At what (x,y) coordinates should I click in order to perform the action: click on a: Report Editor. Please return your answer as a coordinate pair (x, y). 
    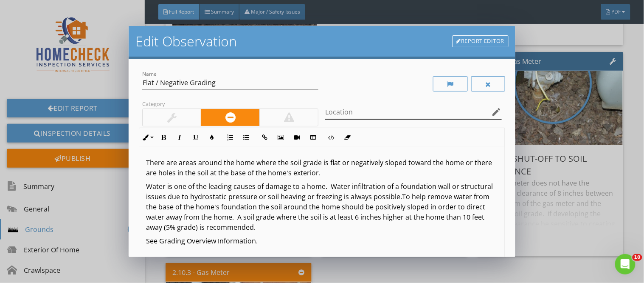
    Looking at the image, I should click on (480, 41).